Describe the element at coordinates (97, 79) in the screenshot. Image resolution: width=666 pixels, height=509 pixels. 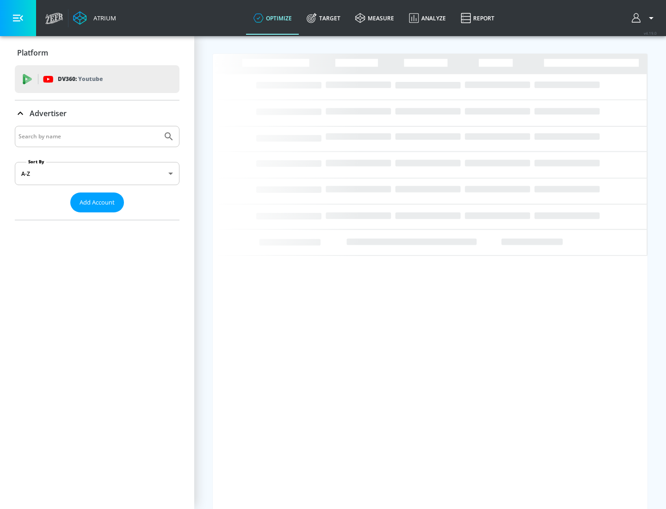
I see `div: DV360: Youtube` at that location.